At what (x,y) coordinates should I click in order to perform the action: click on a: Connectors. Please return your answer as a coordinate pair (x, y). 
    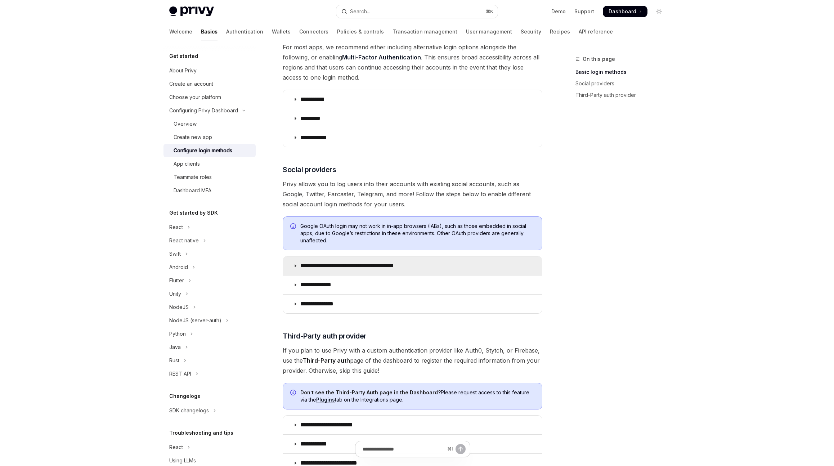
    Looking at the image, I should click on (314, 32).